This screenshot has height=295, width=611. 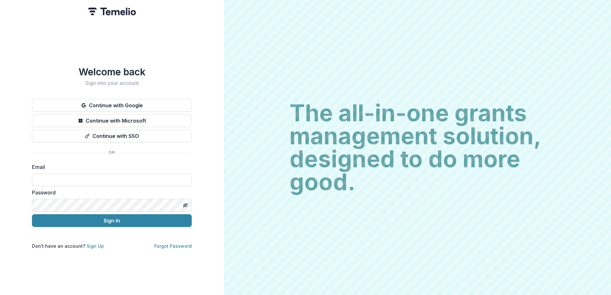 What do you see at coordinates (95, 246) in the screenshot?
I see `a: Sign Up` at bounding box center [95, 246].